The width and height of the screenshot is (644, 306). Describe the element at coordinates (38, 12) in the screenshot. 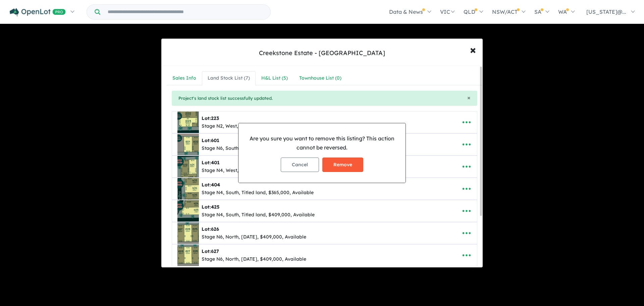

I see `img: Openlot PRO Logo White` at that location.